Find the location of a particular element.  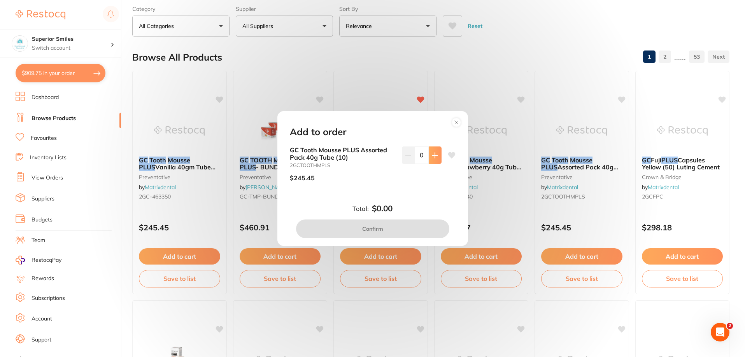

p: $245.45 is located at coordinates (302, 178).